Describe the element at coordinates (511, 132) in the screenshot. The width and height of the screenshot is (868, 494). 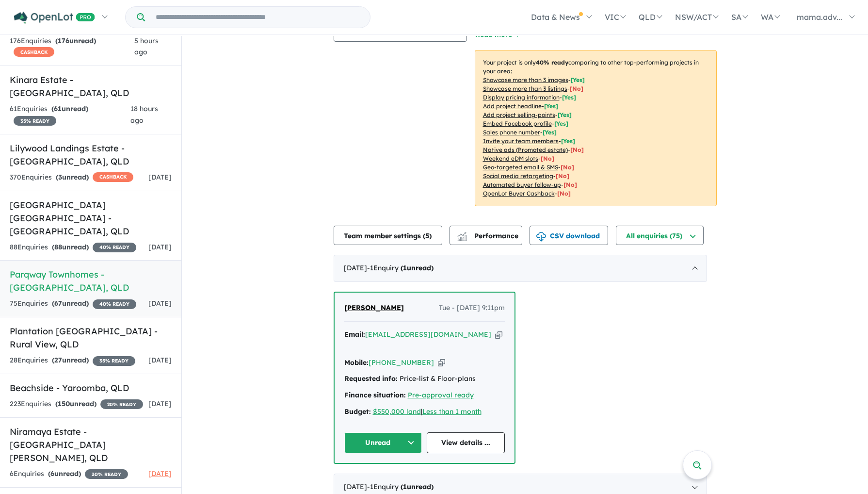
I see `u: Sales phone number` at that location.